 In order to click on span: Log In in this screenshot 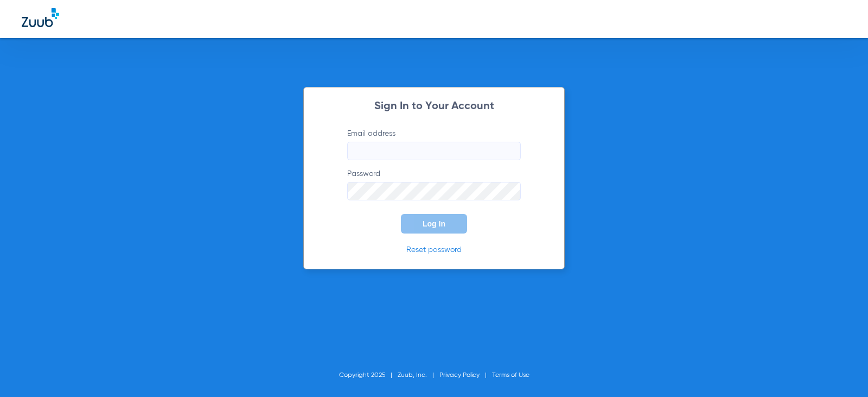, I will do `click(434, 224)`.